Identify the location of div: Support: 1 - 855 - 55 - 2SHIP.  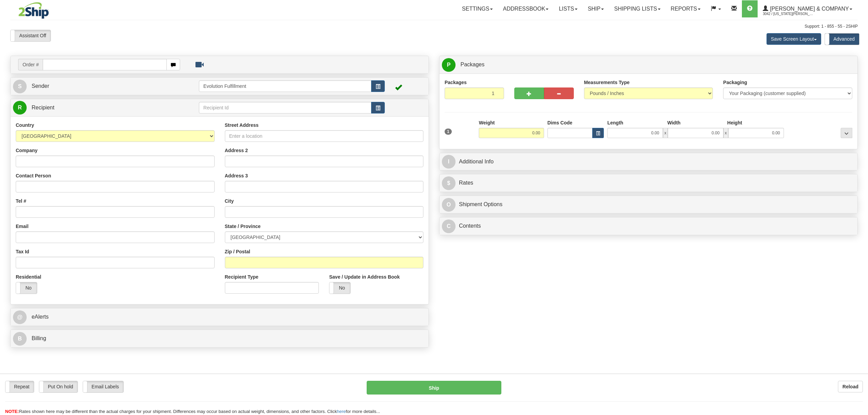
(434, 26).